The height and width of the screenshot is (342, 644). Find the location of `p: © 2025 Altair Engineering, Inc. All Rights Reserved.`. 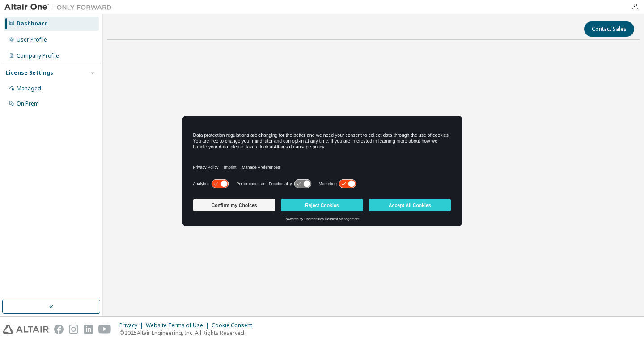

p: © 2025 Altair Engineering, Inc. All Rights Reserved. is located at coordinates (188, 332).